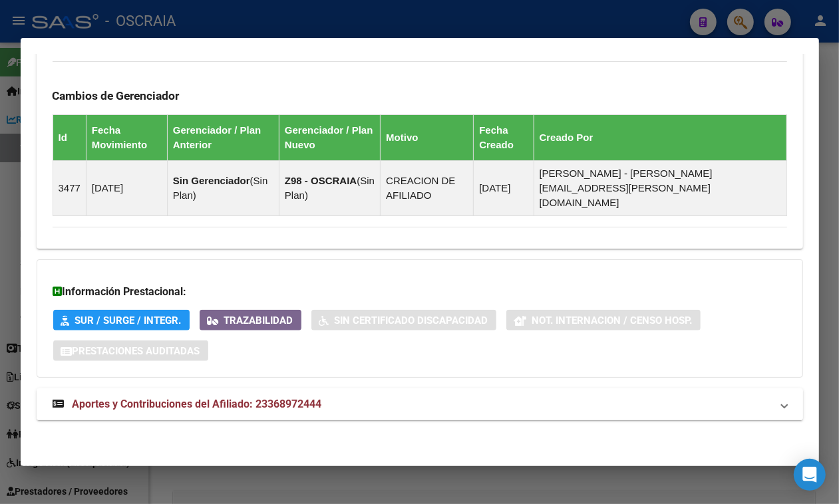 The image size is (839, 504). Describe the element at coordinates (69, 189) in the screenshot. I see `td: 3477` at that location.